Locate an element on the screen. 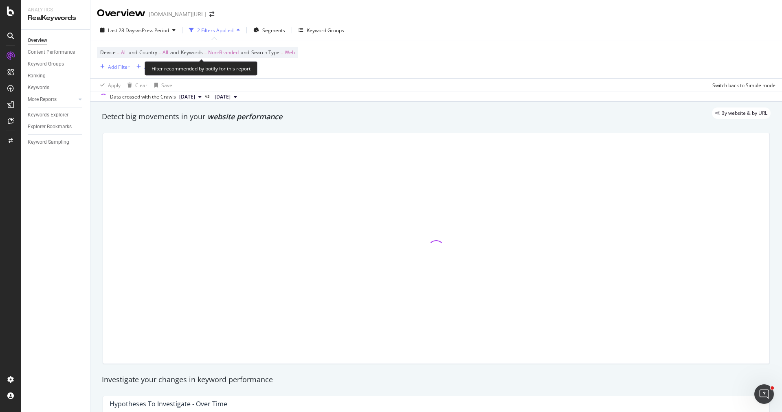  span: Country is located at coordinates (148, 52).